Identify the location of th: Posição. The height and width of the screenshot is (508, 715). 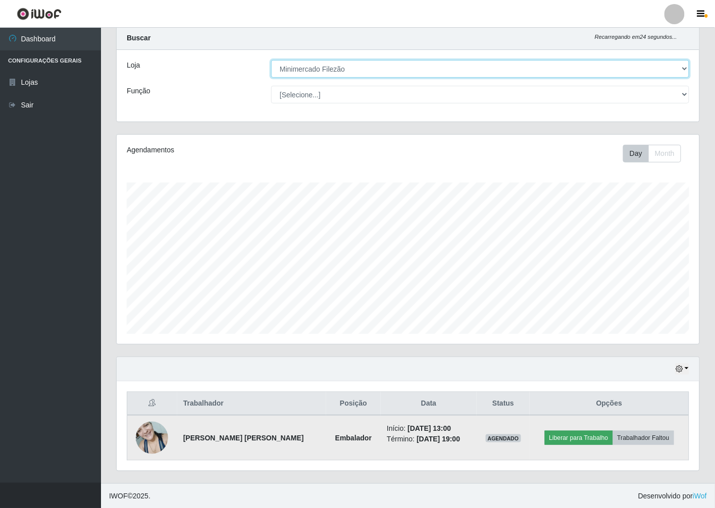
(353, 404).